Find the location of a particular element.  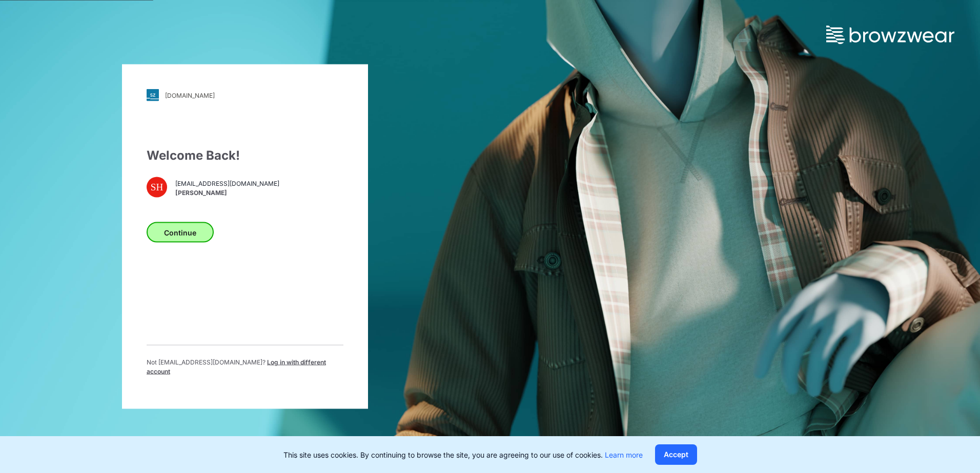

button: Continue is located at coordinates (180, 233).